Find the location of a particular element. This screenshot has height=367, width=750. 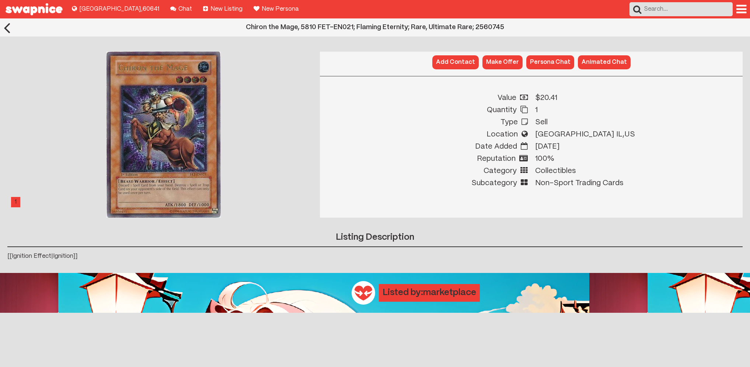

input: Search... is located at coordinates (681, 9).